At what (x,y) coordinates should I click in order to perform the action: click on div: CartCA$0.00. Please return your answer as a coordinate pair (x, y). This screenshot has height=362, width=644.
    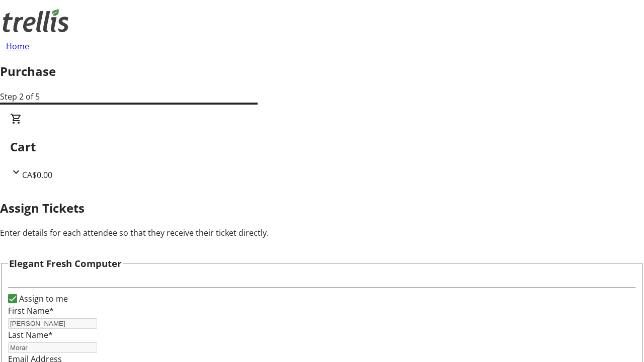
    Looking at the image, I should click on (322, 147).